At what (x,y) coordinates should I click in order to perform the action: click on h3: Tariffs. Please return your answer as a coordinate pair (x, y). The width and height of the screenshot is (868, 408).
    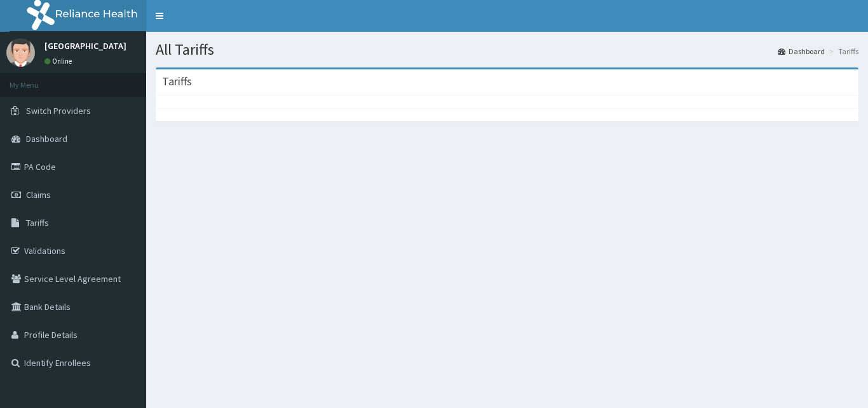
    Looking at the image, I should click on (177, 81).